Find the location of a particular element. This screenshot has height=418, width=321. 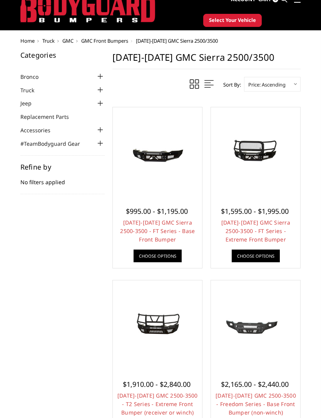

img: 2020-2023 GMC 2500-3500 - Freedom Series - Base Front Bumper (non-winch) is located at coordinates (256, 325).